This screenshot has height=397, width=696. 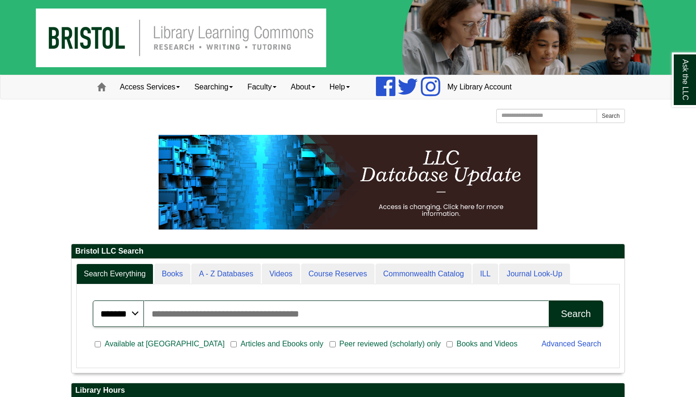 What do you see at coordinates (485, 274) in the screenshot?
I see `a: ILL` at bounding box center [485, 274].